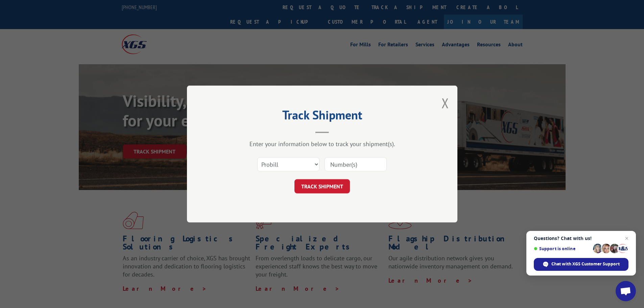 Image resolution: width=644 pixels, height=308 pixels. Describe the element at coordinates (626, 291) in the screenshot. I see `div: Open chat` at that location.